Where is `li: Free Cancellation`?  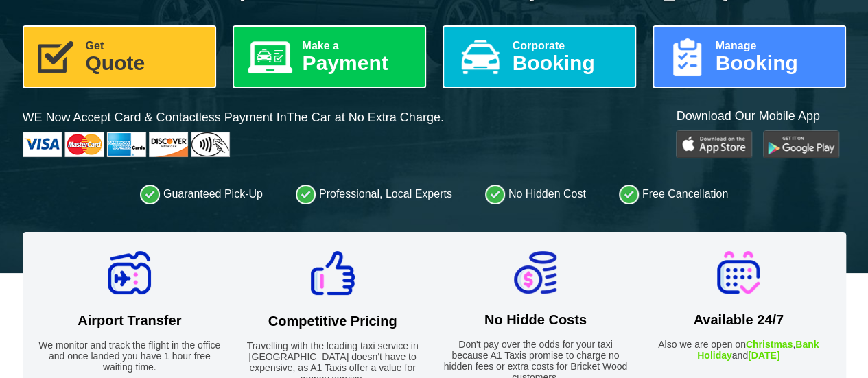
li: Free Cancellation is located at coordinates (673, 195).